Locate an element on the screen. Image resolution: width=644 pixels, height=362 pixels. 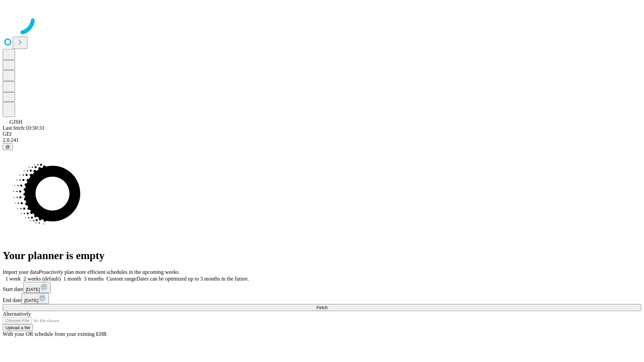
span: Last fetch: 10:50:31 is located at coordinates (23, 128).